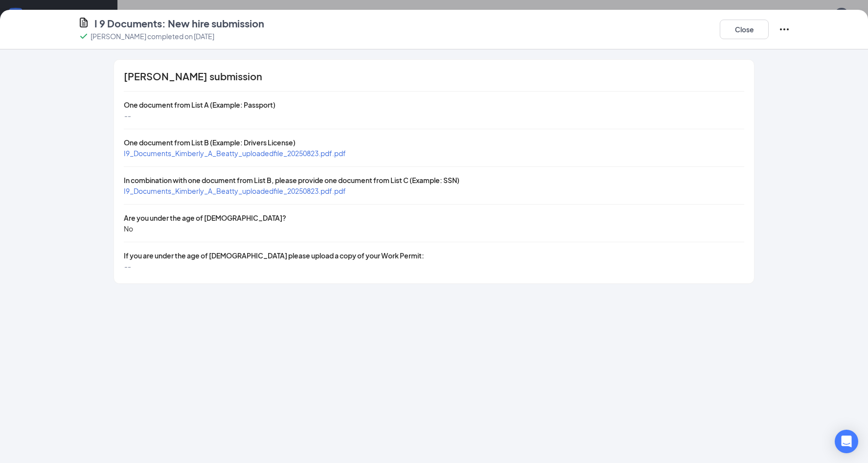 Image resolution: width=868 pixels, height=463 pixels. What do you see at coordinates (784, 29) in the screenshot?
I see `svg: Ellipses` at bounding box center [784, 29].